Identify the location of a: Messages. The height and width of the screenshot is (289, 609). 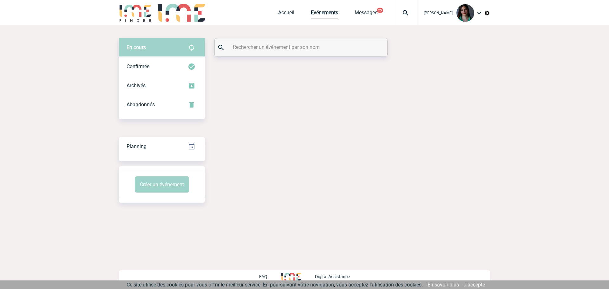
(366, 14).